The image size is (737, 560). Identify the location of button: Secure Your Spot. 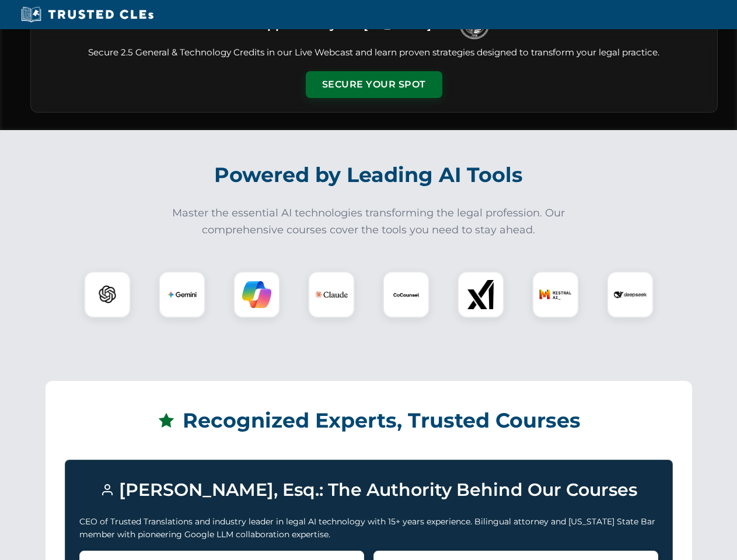
(374, 84).